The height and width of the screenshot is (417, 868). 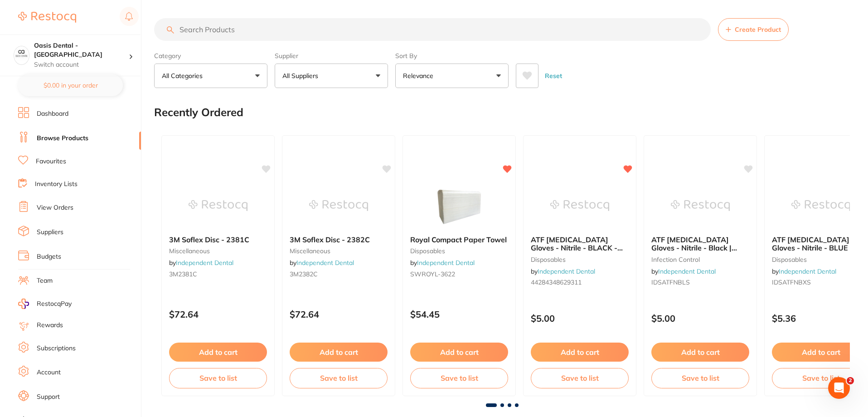 I want to click on a: Suppliers, so click(x=50, y=232).